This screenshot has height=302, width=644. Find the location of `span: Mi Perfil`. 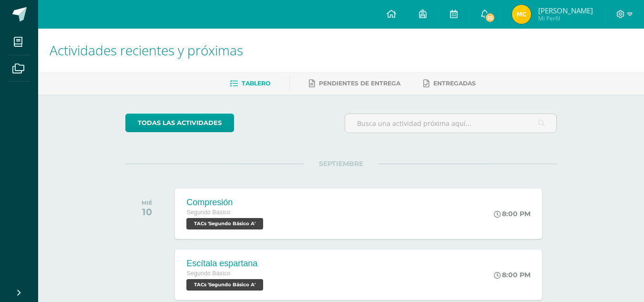

span: Mi Perfil is located at coordinates (565, 18).